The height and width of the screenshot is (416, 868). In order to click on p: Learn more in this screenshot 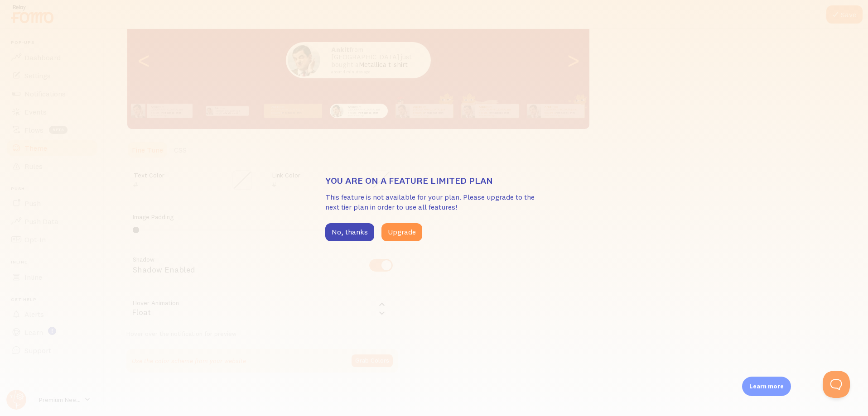, I will do `click(766, 386)`.